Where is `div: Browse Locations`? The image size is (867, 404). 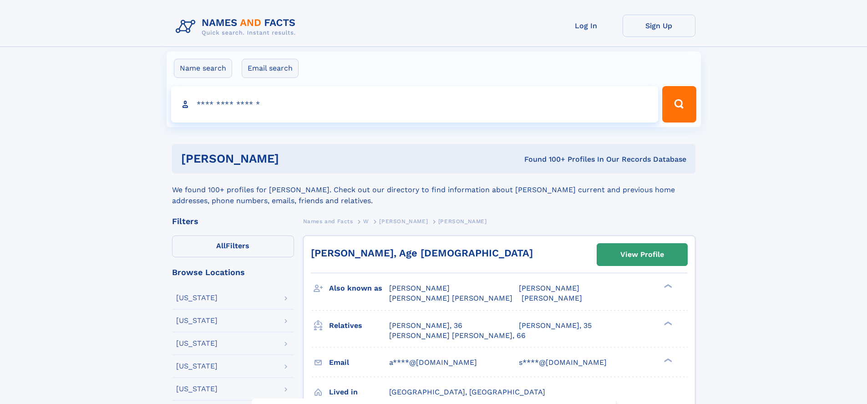
div: Browse Locations is located at coordinates (233, 272).